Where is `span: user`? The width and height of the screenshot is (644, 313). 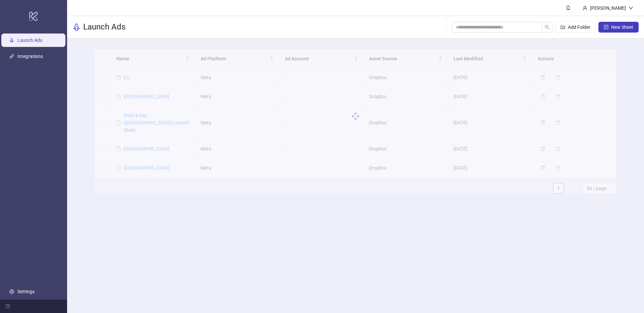
span: user is located at coordinates (585, 8).